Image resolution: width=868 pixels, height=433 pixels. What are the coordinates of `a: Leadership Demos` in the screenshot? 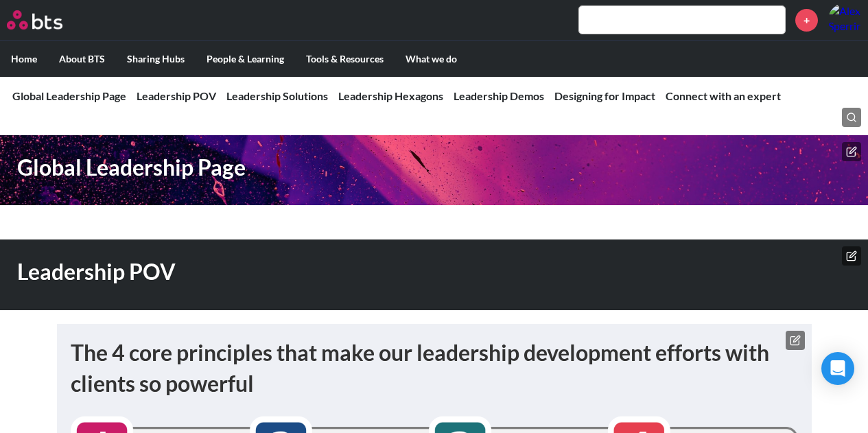 It's located at (499, 96).